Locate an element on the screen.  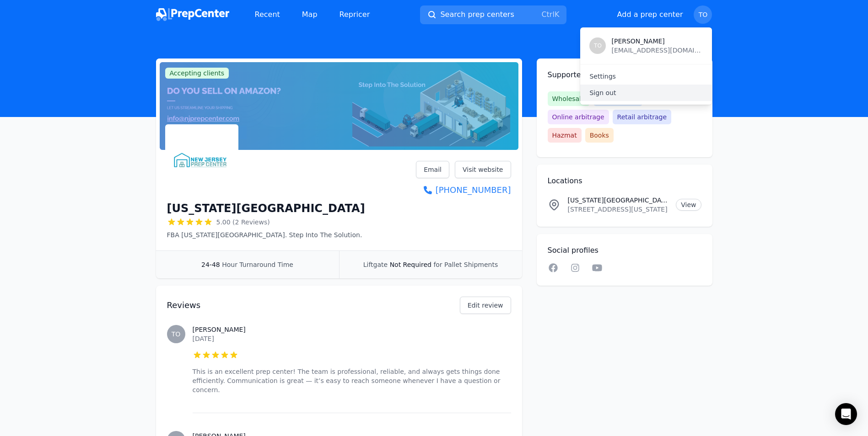
span: Search prep centers is located at coordinates (477, 15).